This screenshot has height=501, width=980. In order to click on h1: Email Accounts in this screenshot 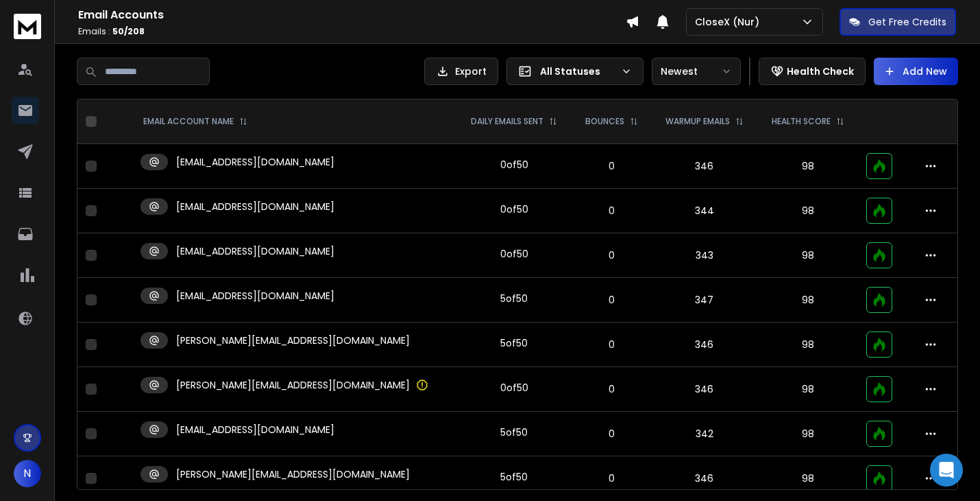, I will do `click(351, 15)`.